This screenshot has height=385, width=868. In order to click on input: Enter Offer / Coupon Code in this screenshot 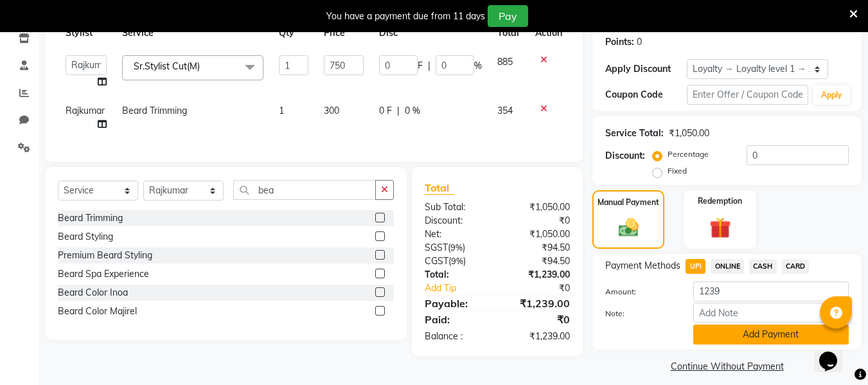, I will do `click(747, 95)`.